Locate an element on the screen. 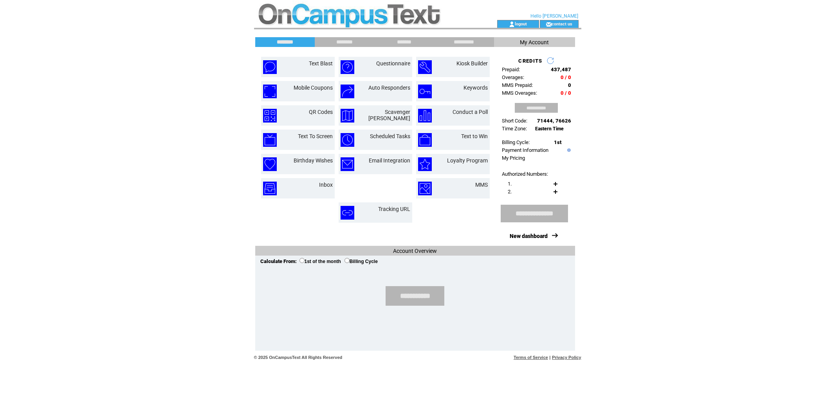 The image size is (835, 411). span: Time Zone: is located at coordinates (515, 128).